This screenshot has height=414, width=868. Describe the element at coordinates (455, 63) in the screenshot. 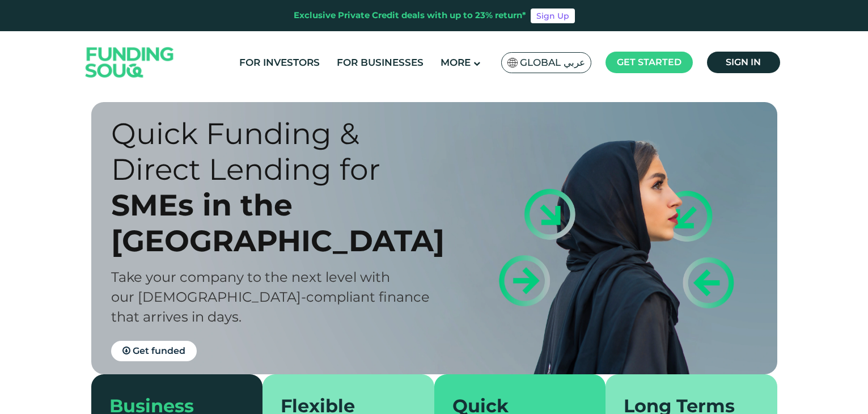

I see `span: More` at that location.